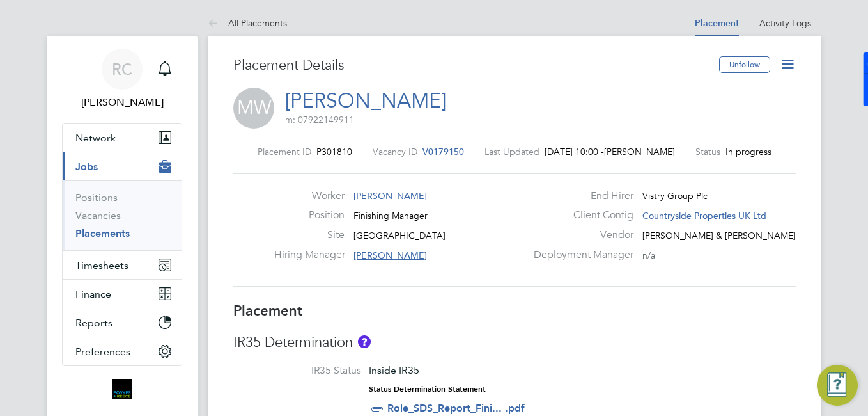 This screenshot has width=868, height=416. Describe the element at coordinates (297, 370) in the screenshot. I see `label: IR35 Status` at that location.